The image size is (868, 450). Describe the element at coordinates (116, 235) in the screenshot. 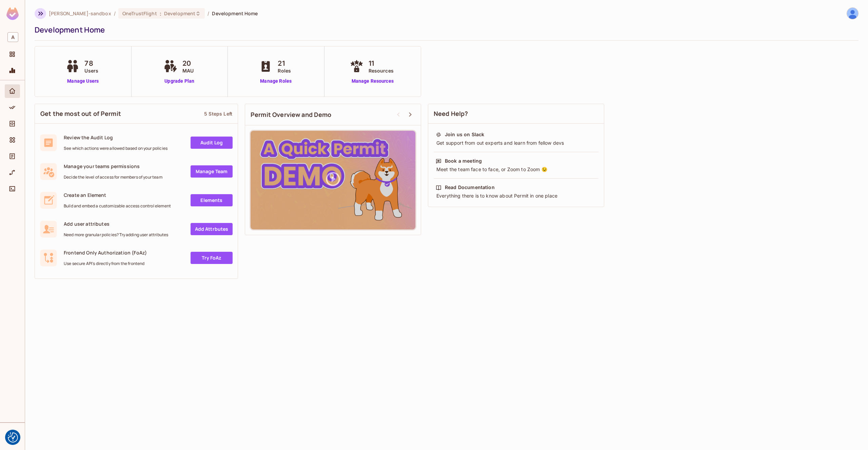

I see `span: Need more granular policies? Try adding user attributes` at that location.